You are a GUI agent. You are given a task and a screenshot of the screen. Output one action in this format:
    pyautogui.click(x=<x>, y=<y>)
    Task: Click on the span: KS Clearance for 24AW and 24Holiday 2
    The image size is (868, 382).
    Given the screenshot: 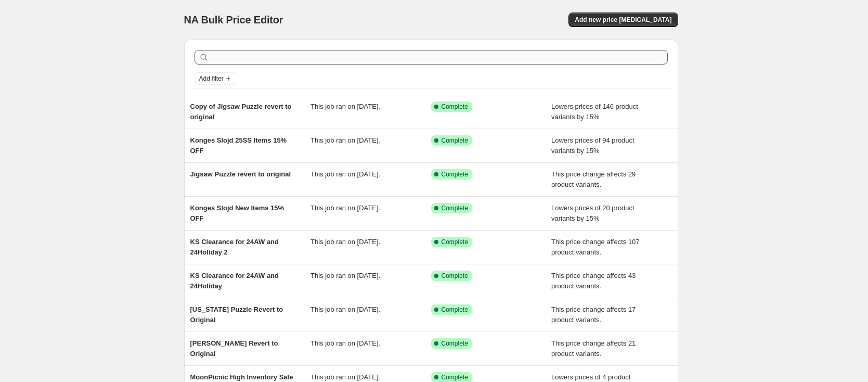 What is the action you would take?
    pyautogui.click(x=235, y=247)
    